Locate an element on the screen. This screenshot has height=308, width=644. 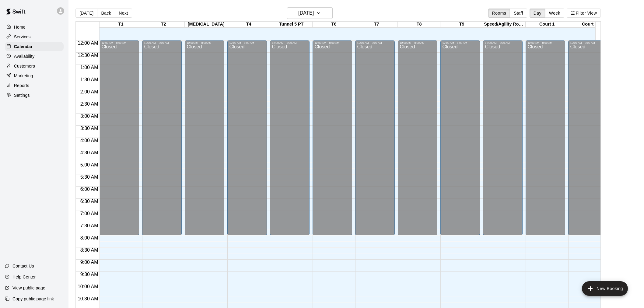
a: Calendar is located at coordinates (34, 47).